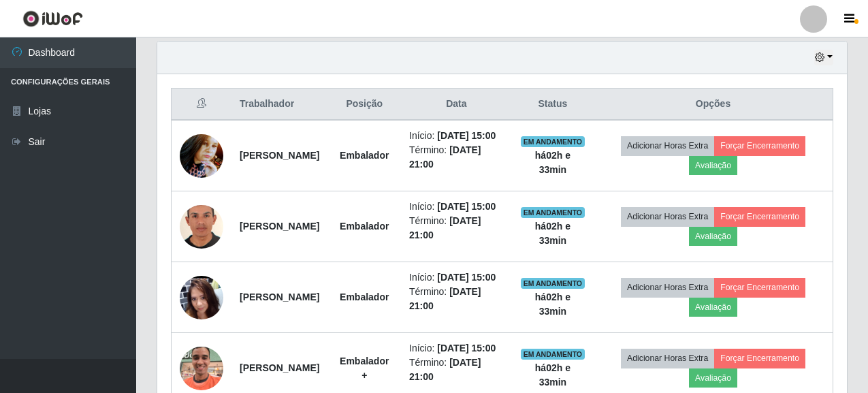 This screenshot has height=393, width=868. I want to click on th: Opções, so click(712, 104).